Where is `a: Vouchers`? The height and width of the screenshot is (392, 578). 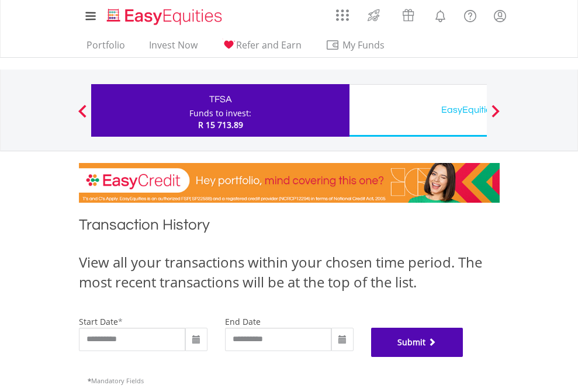 a: Vouchers is located at coordinates (408, 13).